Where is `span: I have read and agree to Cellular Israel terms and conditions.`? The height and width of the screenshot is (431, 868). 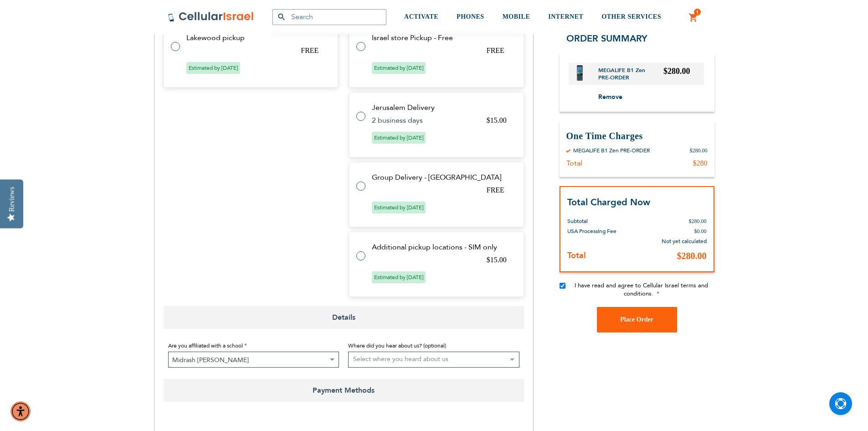
span: I have read and agree to Cellular Israel terms and conditions. is located at coordinates (641, 289).